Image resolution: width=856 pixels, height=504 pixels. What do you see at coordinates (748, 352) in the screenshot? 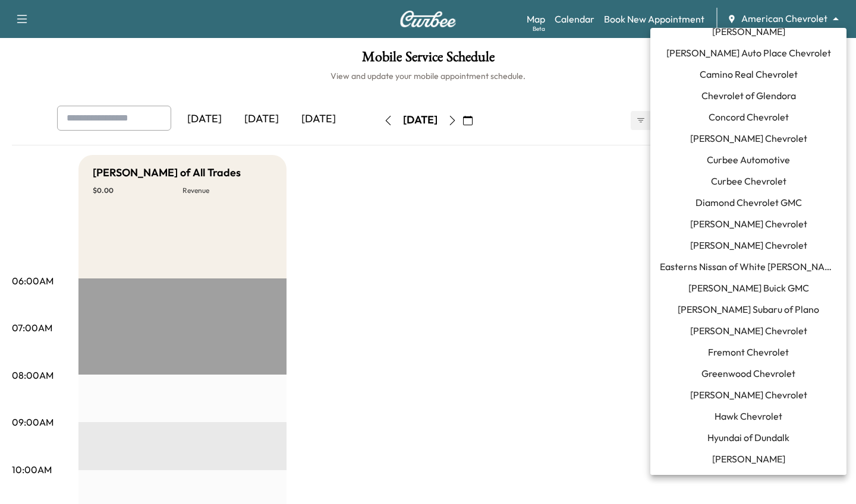
I see `span: Fremont Chevrolet` at bounding box center [748, 352].